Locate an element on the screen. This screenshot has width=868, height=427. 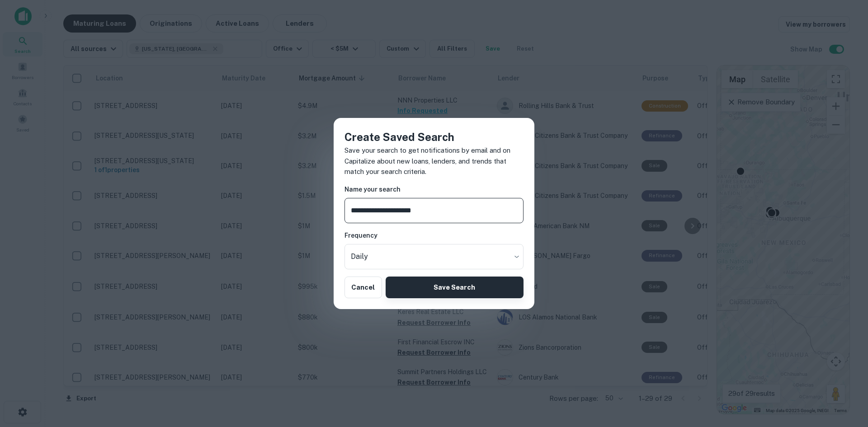
div: Without label is located at coordinates (434, 257).